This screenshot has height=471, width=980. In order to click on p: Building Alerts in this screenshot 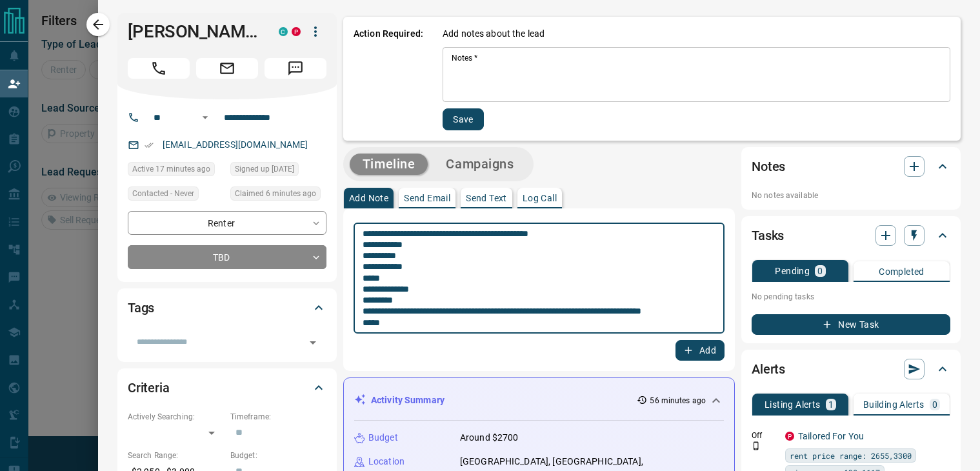, I will do `click(893, 404)`.